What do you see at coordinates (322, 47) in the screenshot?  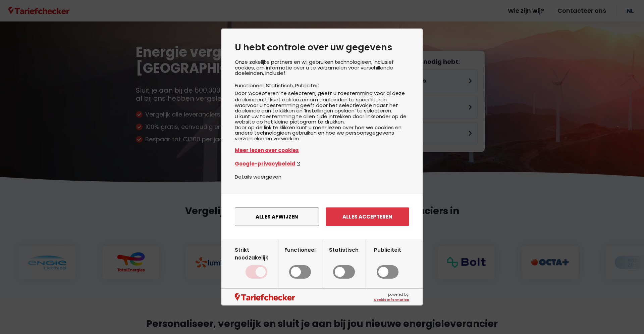 I see `h2: U hebt controle over uw gegevens` at bounding box center [322, 47].